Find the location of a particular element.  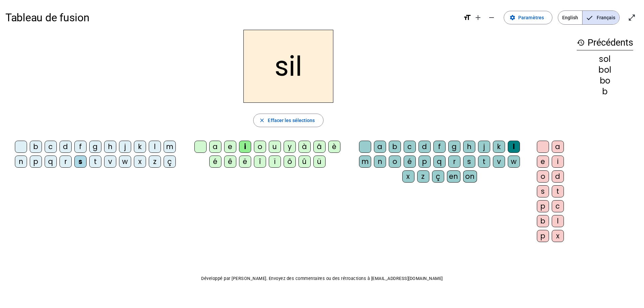

button: Entrer en plein écran is located at coordinates (632, 18).